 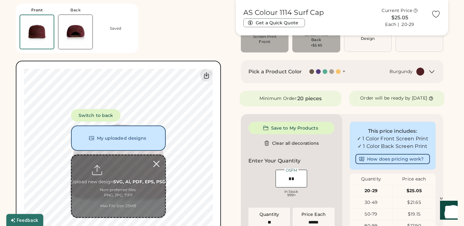 I want to click on button: How does pricing work?, so click(x=393, y=159).